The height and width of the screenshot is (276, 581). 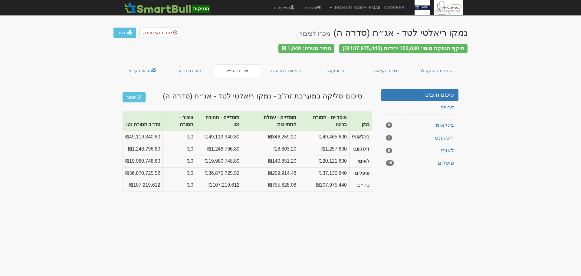 What do you see at coordinates (270, 173) in the screenshot?
I see `td: ₪259,914.48` at bounding box center [270, 173].